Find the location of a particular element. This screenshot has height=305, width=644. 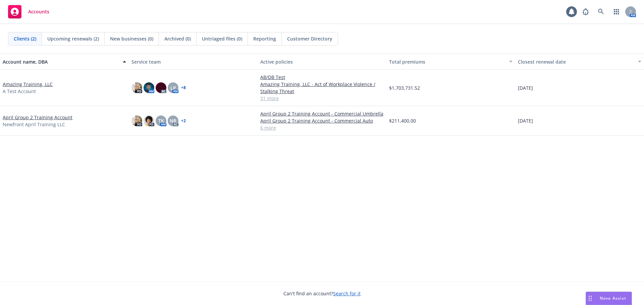

span: NR is located at coordinates (173, 121).